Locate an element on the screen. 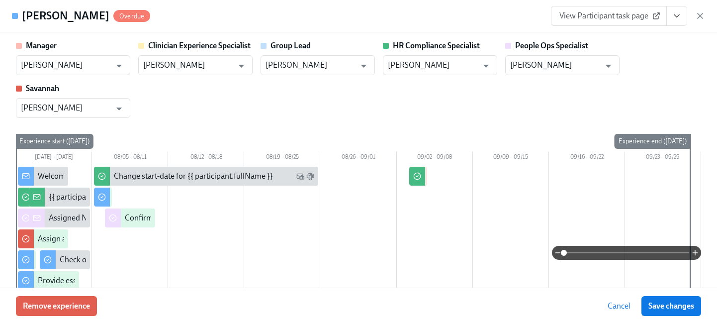 The width and height of the screenshot is (717, 324). div: 08/26 – 09/01 is located at coordinates (358, 158).